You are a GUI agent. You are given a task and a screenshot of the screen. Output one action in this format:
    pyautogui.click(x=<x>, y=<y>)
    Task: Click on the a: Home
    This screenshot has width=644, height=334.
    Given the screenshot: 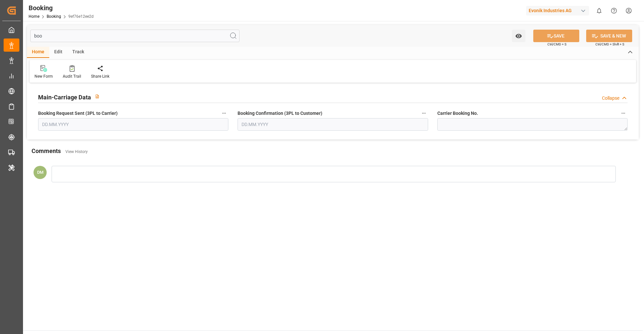 What is the action you would take?
    pyautogui.click(x=34, y=17)
    